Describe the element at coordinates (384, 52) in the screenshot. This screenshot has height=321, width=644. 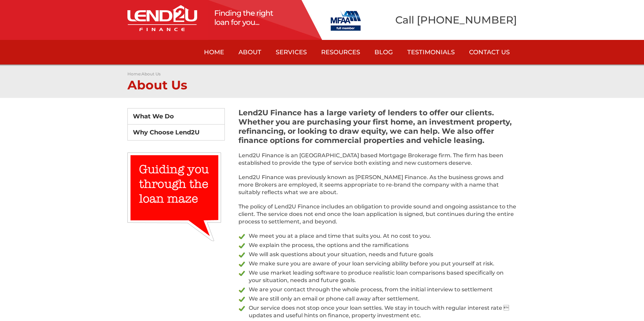
I see `a: Blog` at that location.